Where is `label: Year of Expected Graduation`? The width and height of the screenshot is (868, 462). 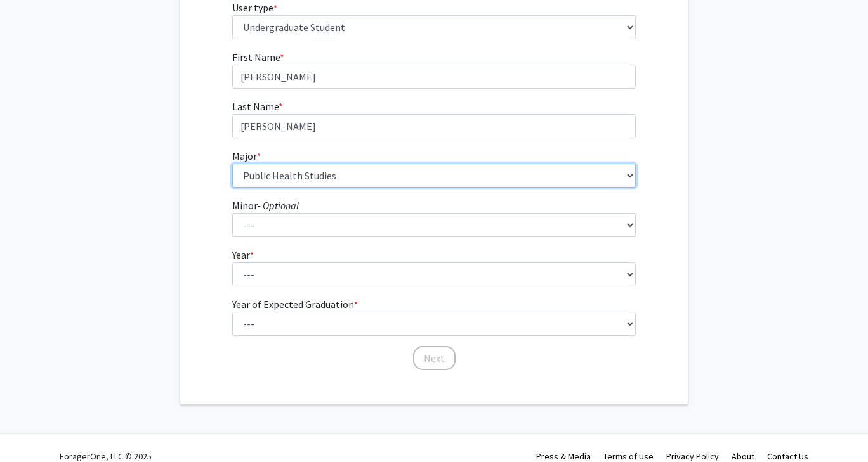
label: Year of Expected Graduation is located at coordinates (295, 304).